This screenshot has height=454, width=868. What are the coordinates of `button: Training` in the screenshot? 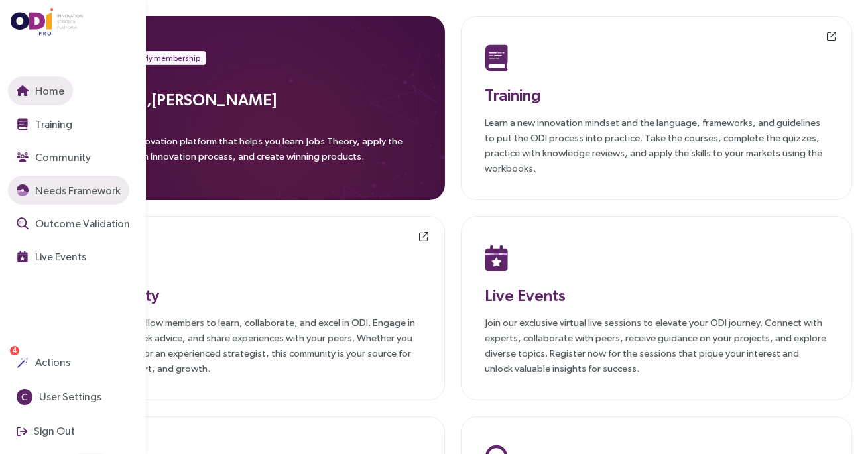 It's located at (45, 124).